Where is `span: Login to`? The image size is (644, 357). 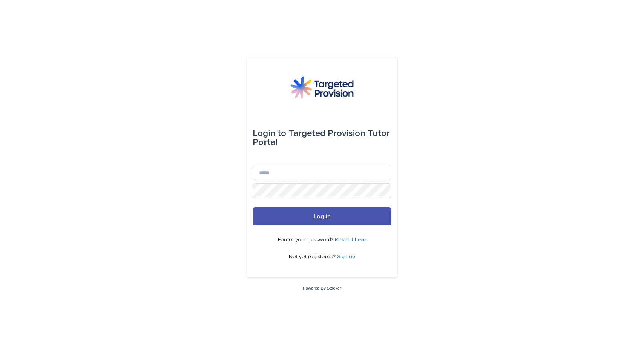 span: Login to is located at coordinates (269, 134).